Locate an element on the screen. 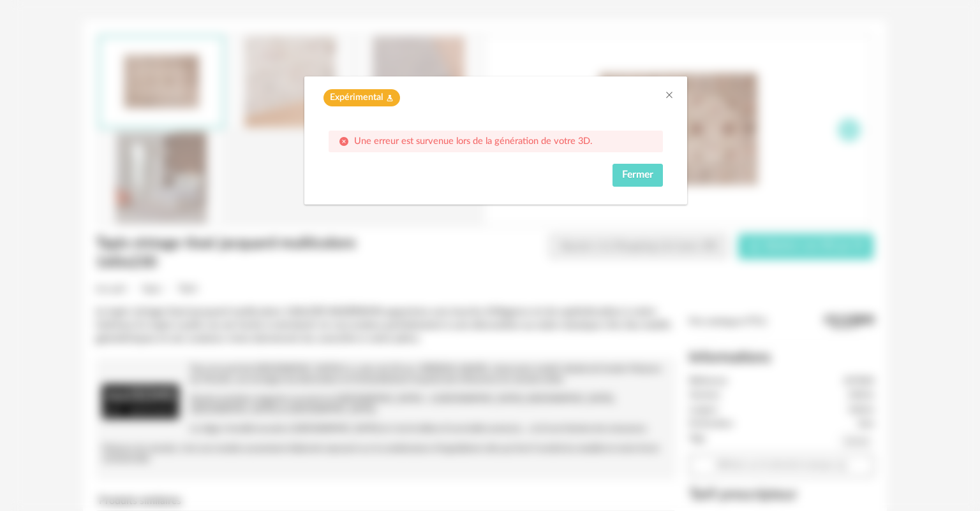 The width and height of the screenshot is (980, 511). span: Une erreur est survenue lors de la génération de votre 3D. is located at coordinates (473, 141).